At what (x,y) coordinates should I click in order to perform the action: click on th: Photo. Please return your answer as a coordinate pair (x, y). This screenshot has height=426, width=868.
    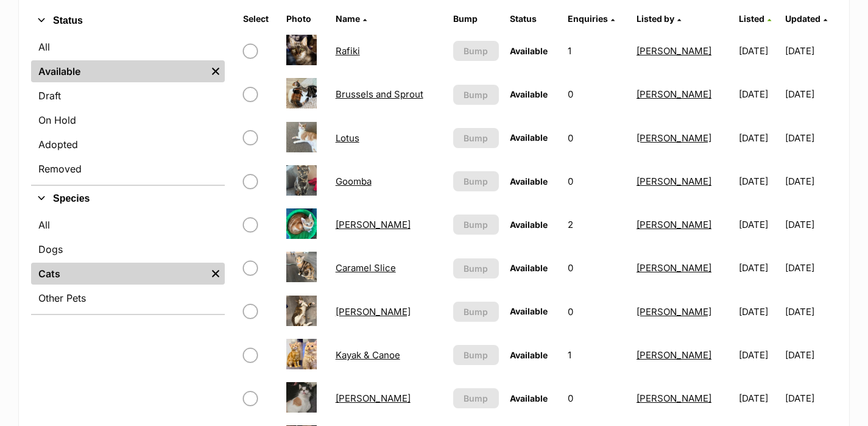
    Looking at the image, I should click on (305, 19).